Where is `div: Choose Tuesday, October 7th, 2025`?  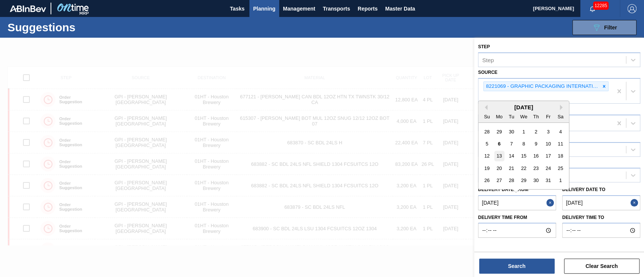
div: Choose Tuesday, October 7th, 2025 is located at coordinates (511, 143).